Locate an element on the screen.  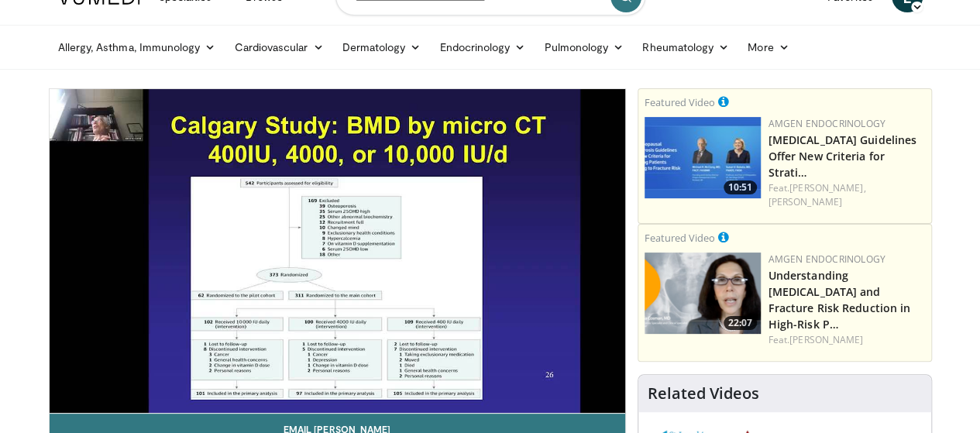
a: Pulmonology is located at coordinates (583, 47).